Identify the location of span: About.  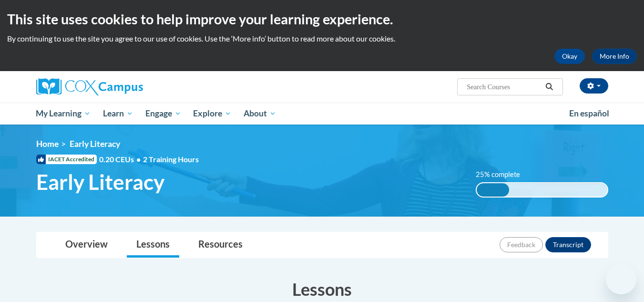
(260, 113).